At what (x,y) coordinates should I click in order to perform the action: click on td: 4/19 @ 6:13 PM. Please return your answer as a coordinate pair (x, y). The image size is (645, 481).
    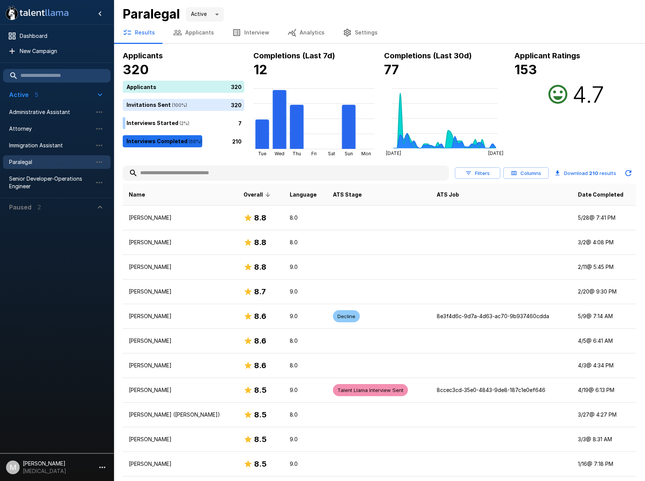
    Looking at the image, I should click on (604, 390).